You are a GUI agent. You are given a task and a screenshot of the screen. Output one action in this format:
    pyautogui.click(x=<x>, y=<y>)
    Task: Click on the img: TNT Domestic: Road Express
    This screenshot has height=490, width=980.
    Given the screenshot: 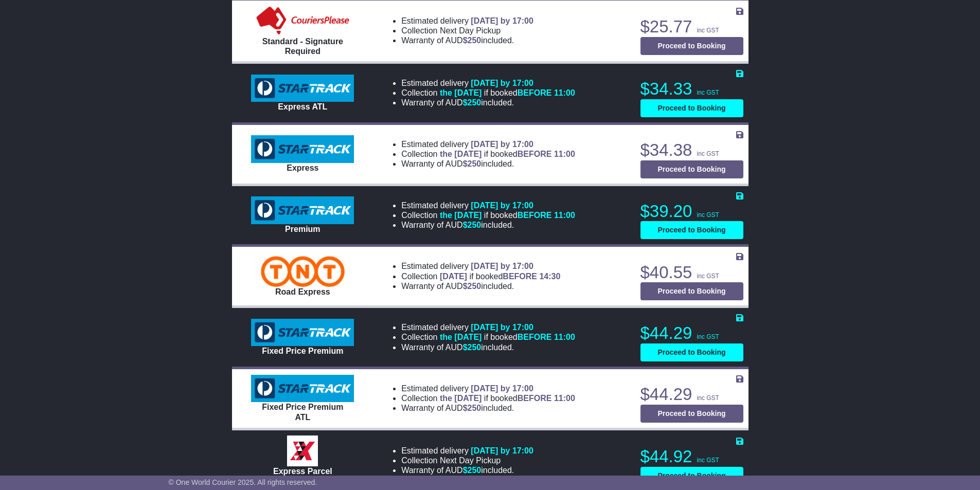 What is the action you would take?
    pyautogui.click(x=303, y=271)
    